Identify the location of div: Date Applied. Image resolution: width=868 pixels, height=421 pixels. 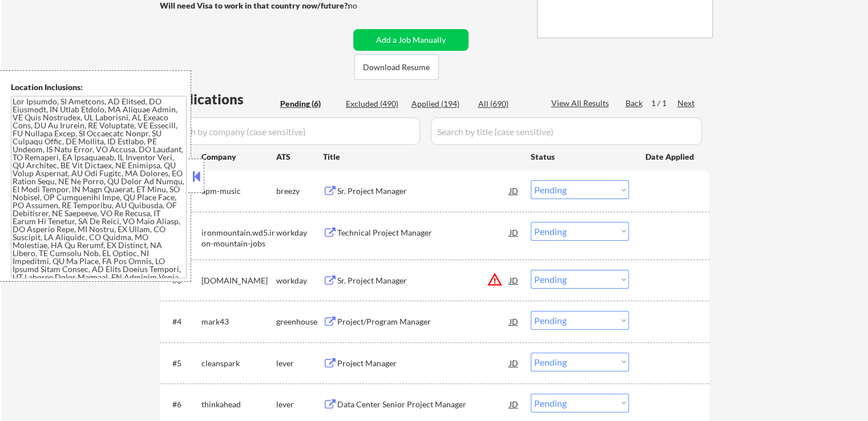
(671, 157).